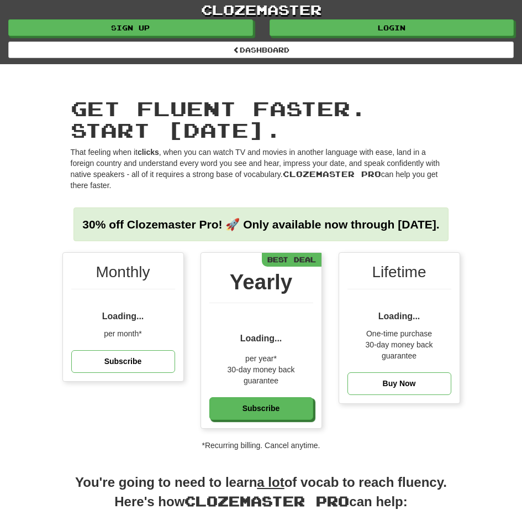 This screenshot has width=522, height=530. Describe the element at coordinates (261, 285) in the screenshot. I see `div: Yearly` at that location.